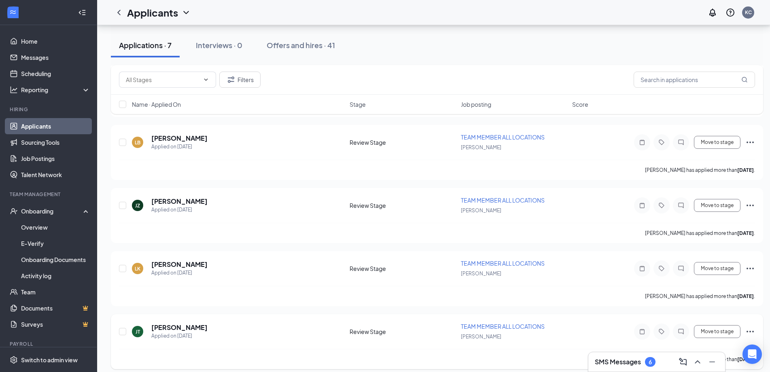 The height and width of the screenshot is (372, 770). I want to click on div: LB, so click(138, 142).